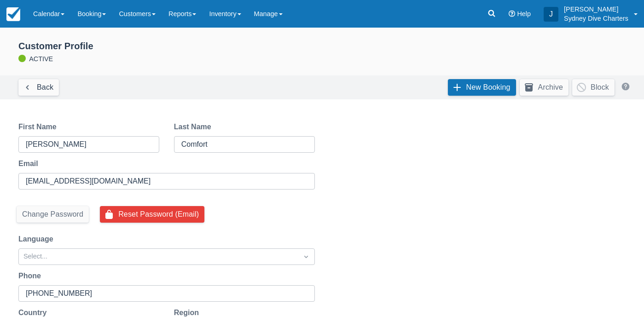 Image resolution: width=644 pixels, height=322 pixels. What do you see at coordinates (38, 239) in the screenshot?
I see `label: Language` at bounding box center [38, 239].